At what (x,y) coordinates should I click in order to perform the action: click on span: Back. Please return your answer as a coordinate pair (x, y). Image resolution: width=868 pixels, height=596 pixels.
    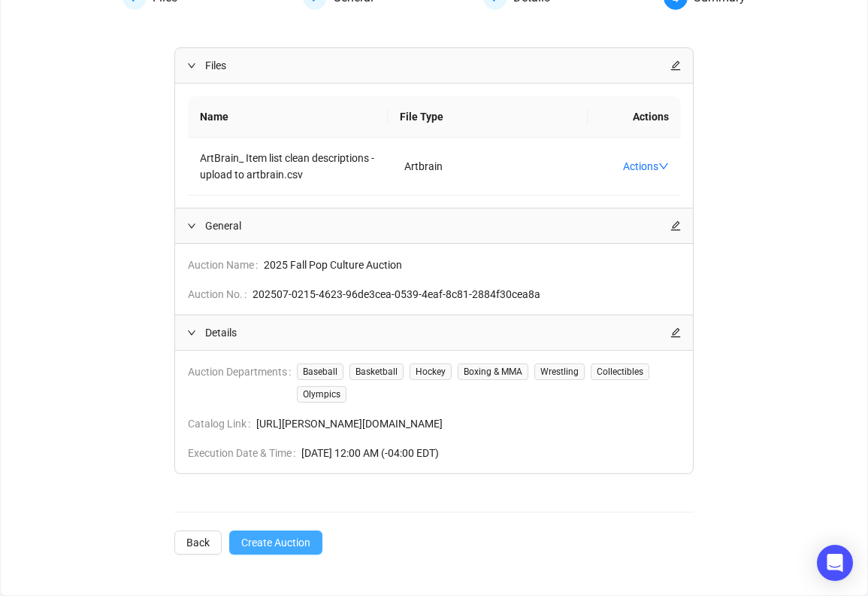
    Looking at the image, I should click on (197, 542).